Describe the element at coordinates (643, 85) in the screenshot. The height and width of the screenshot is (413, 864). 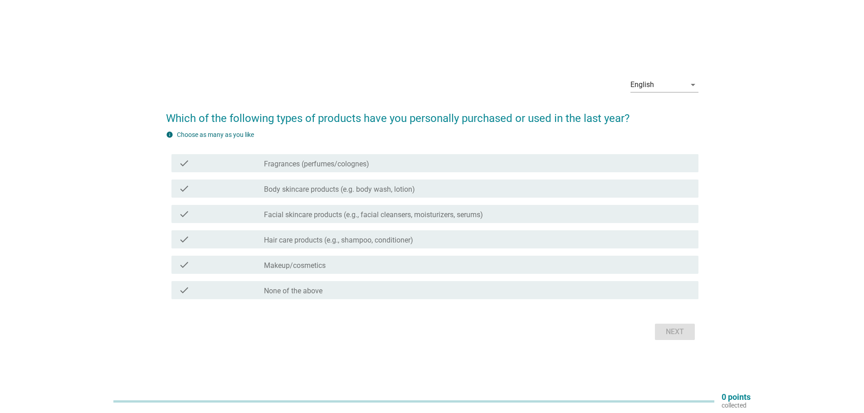
I see `div: English` at that location.